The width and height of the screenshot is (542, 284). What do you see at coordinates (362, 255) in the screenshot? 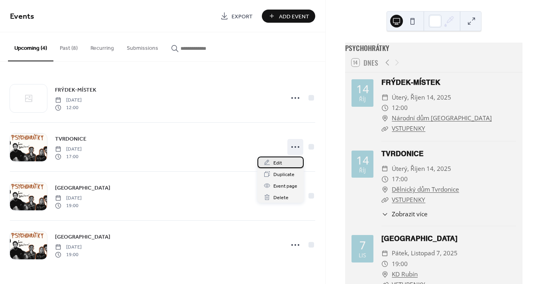
I see `div: lis` at bounding box center [362, 255].